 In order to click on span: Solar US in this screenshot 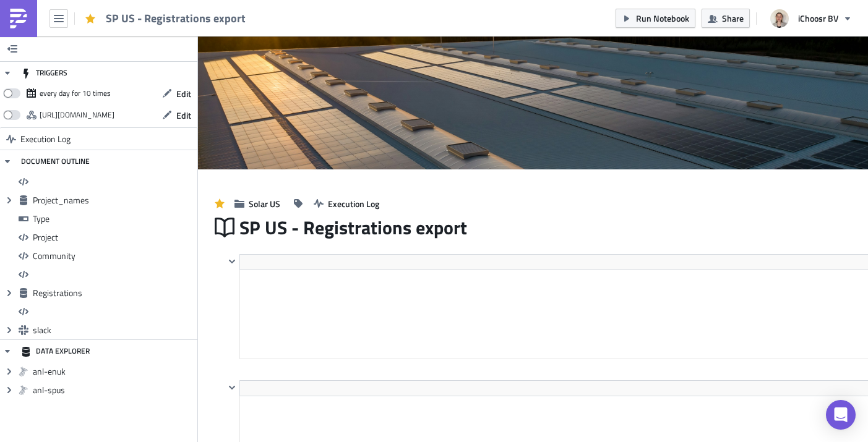, I will do `click(264, 204)`.